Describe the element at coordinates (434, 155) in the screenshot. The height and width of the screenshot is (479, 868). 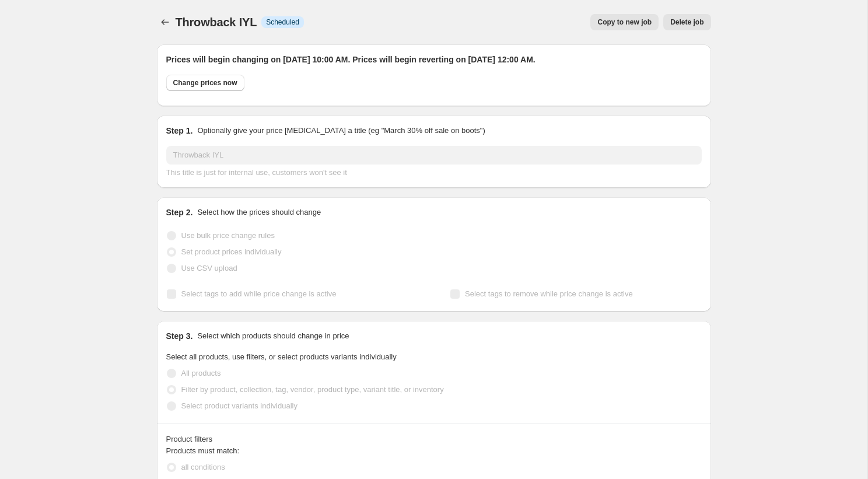
I see `input: 30% off holiday sale` at that location.